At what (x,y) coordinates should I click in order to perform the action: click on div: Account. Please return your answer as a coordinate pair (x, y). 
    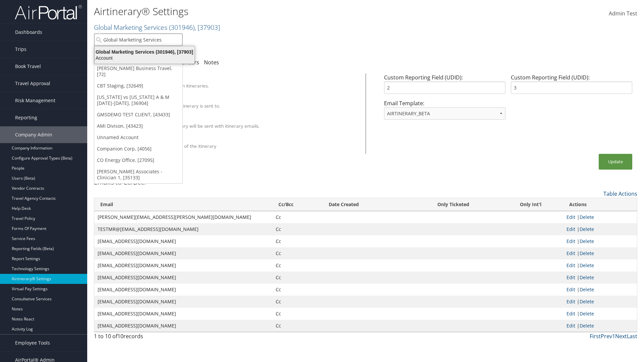
    Looking at the image, I should click on (145, 58).